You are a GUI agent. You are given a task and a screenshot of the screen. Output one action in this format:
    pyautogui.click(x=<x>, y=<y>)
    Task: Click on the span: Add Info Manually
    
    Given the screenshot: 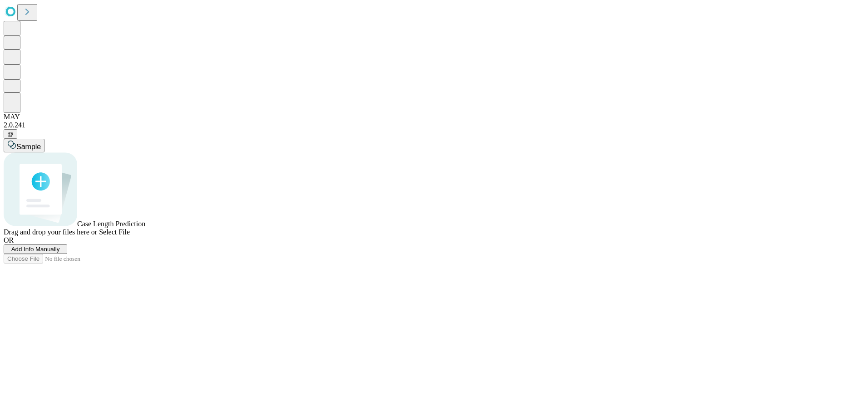 What is the action you would take?
    pyautogui.click(x=35, y=249)
    